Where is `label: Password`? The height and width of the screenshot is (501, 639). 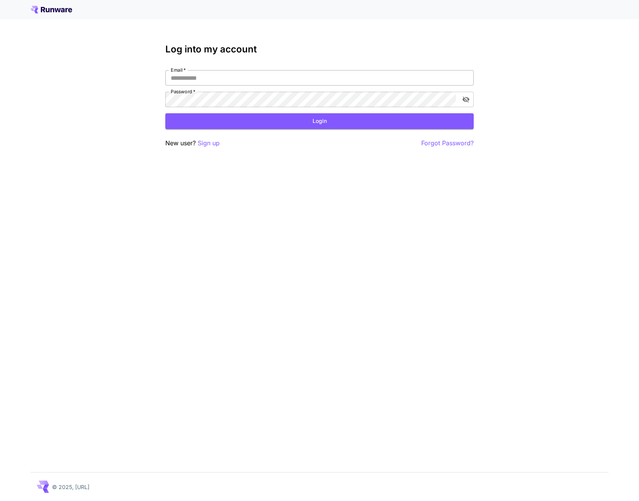
label: Password is located at coordinates (183, 91).